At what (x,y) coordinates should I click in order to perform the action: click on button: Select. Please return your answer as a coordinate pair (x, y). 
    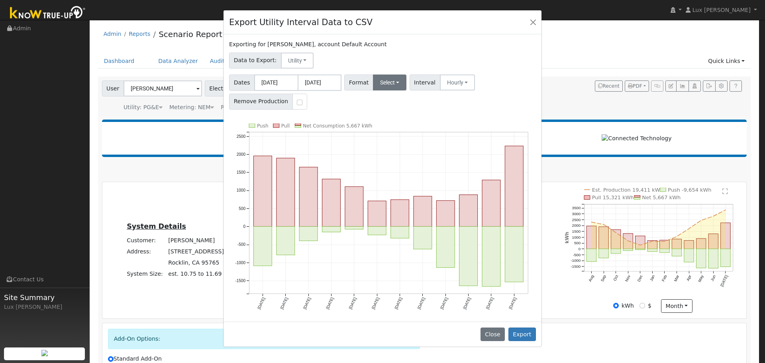
    Looking at the image, I should click on (390, 82).